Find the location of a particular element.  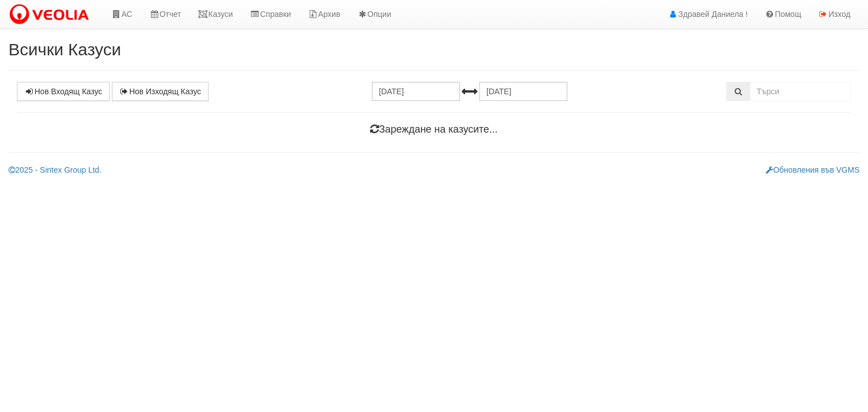

h4: Зареждане на казусите... is located at coordinates (434, 130).